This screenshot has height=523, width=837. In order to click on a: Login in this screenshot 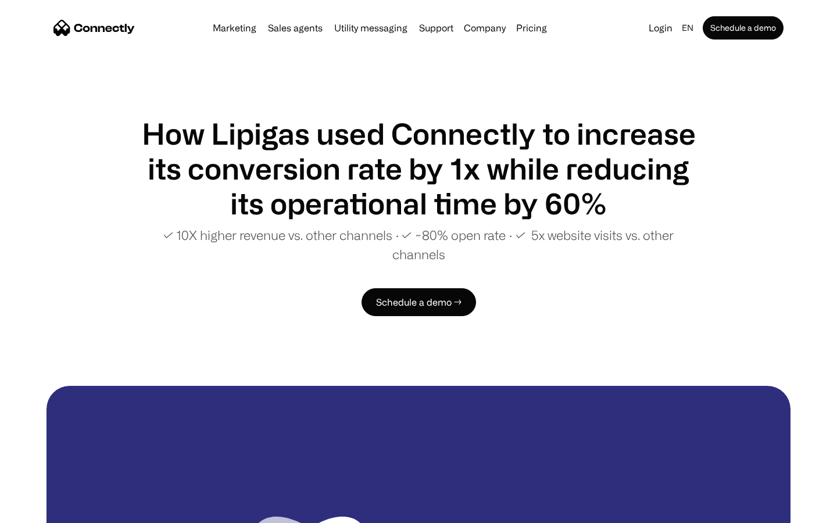, I will do `click(660, 28)`.